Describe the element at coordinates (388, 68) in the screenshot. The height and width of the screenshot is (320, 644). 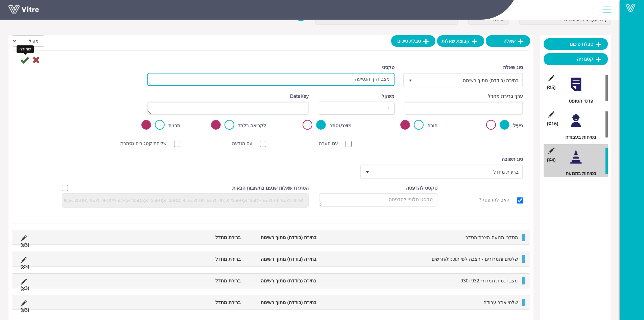
I see `label: טקסט` at that location.